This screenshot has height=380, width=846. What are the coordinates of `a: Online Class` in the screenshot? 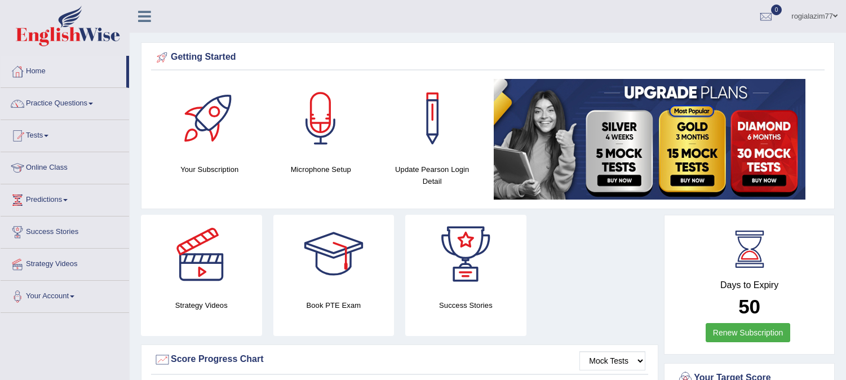 It's located at (65, 166).